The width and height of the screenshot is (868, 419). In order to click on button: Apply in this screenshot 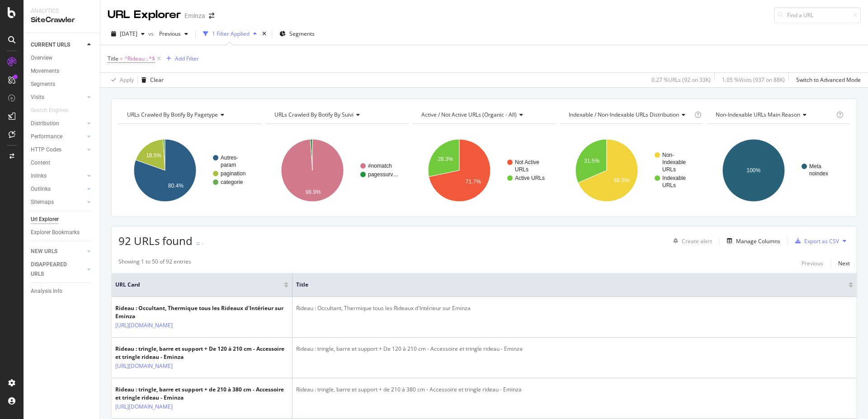, I will do `click(121, 80)`.